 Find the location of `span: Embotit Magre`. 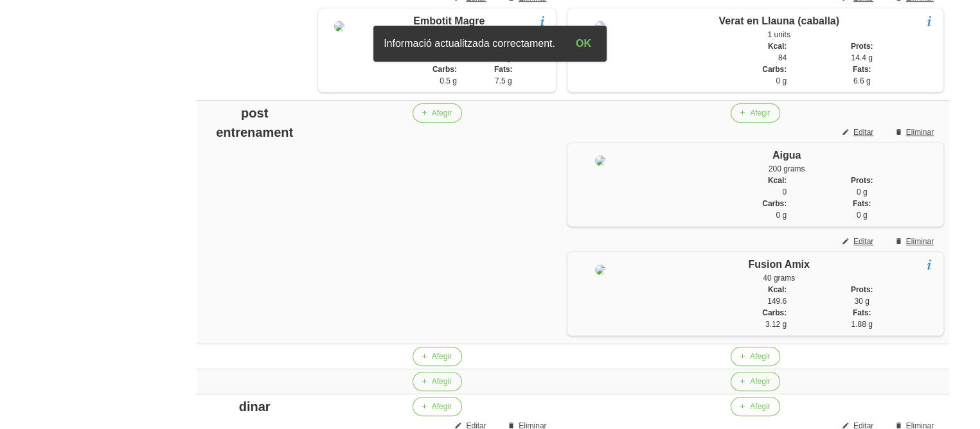

span: Embotit Magre is located at coordinates (449, 20).